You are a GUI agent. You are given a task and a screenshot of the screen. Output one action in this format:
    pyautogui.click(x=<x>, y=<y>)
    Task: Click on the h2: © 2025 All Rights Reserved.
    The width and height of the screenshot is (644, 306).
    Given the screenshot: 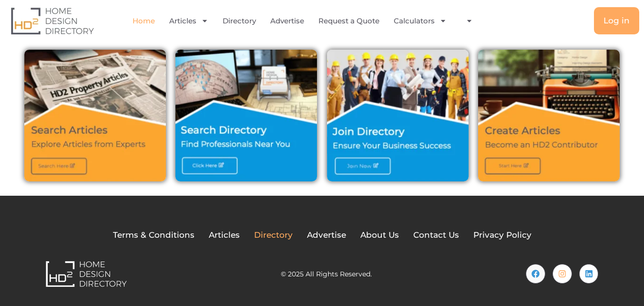 What is the action you would take?
    pyautogui.click(x=326, y=274)
    